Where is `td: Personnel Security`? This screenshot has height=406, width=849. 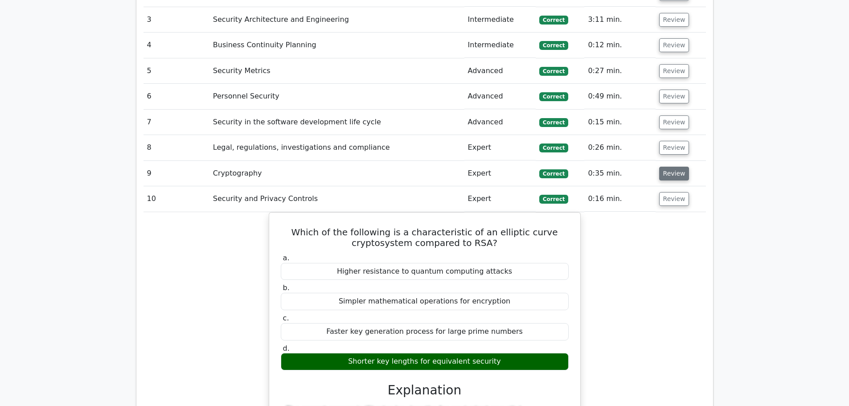
td: Personnel Security is located at coordinates (337, 96).